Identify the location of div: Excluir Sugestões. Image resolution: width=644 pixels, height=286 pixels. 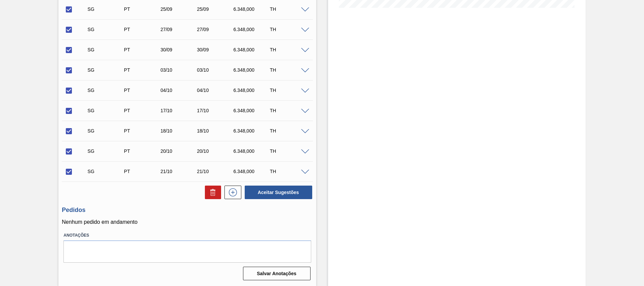
(211, 192).